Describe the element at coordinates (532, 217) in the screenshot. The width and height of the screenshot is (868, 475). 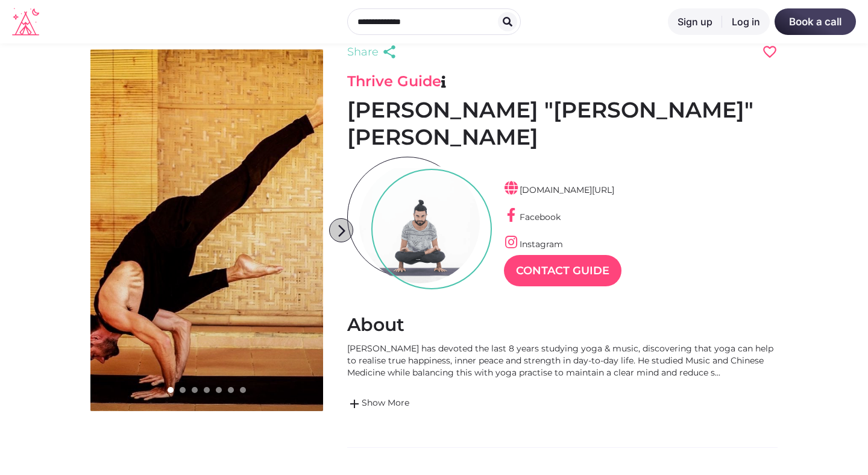
I see `a: Facebook` at that location.